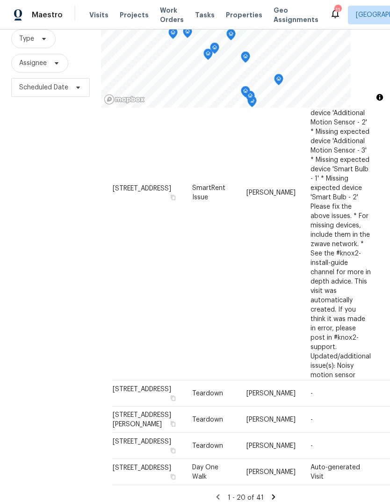 This screenshot has width=390, height=503. I want to click on span: Assignee, so click(33, 63).